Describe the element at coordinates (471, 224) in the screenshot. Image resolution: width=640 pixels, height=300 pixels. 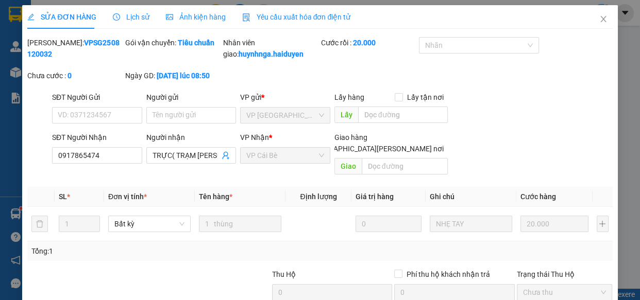
I see `input: Ghi Chú` at that location.